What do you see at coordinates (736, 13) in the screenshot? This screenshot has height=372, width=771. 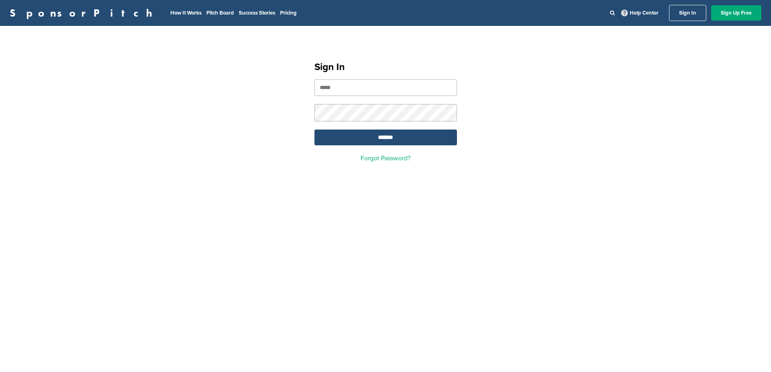 I see `a: Sign Up Free` at bounding box center [736, 13].